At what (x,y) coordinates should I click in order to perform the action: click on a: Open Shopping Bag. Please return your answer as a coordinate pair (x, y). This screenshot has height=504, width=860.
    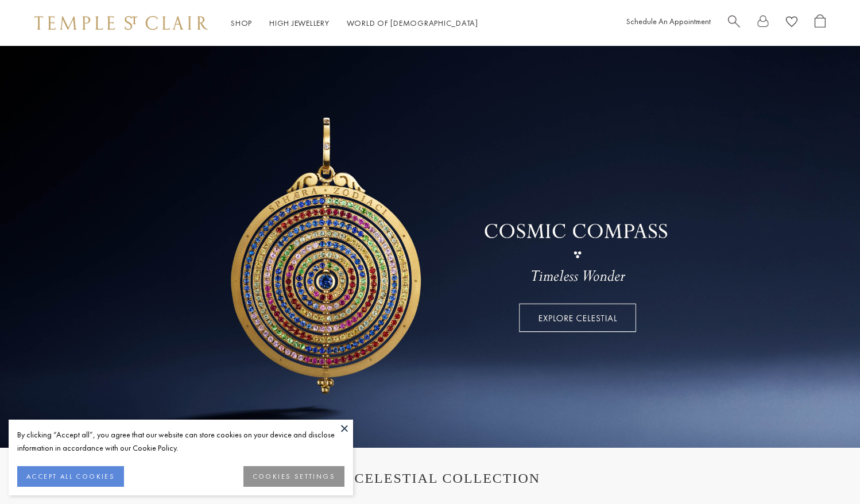
    Looking at the image, I should click on (819, 23).